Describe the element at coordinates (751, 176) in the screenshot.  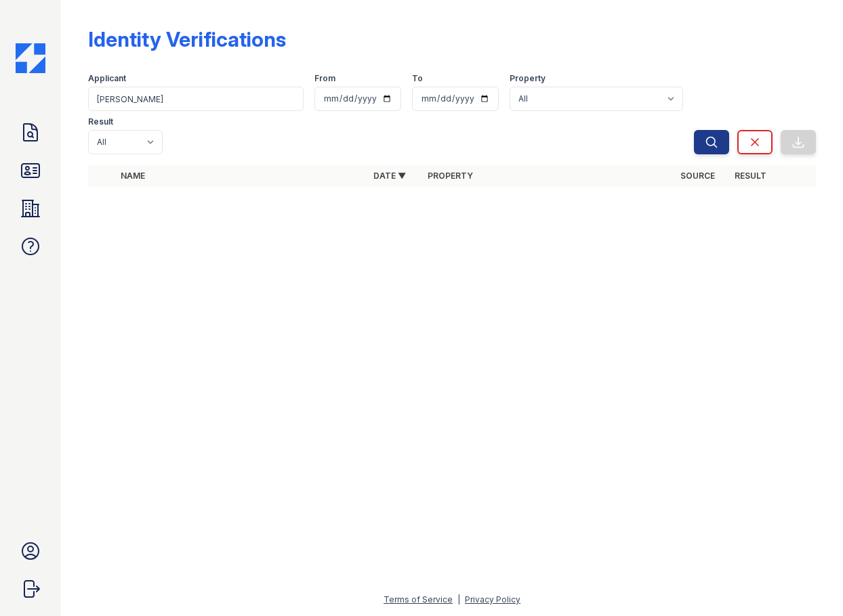
I see `a: Result` at that location.